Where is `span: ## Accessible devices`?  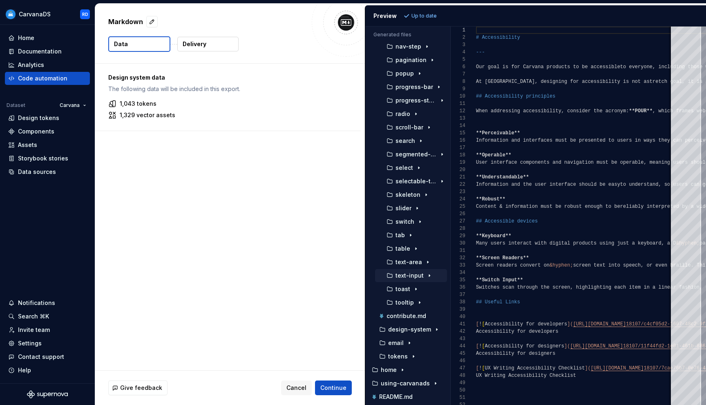 span: ## Accessible devices is located at coordinates (507, 221).